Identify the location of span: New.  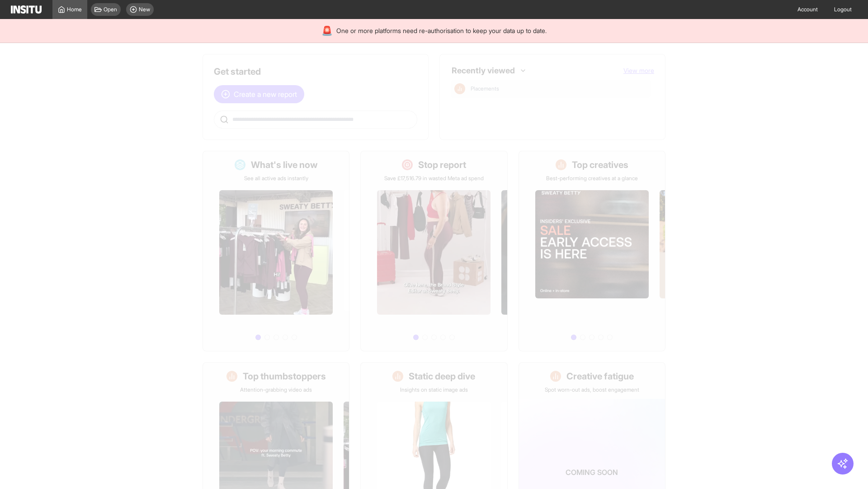
(144, 9).